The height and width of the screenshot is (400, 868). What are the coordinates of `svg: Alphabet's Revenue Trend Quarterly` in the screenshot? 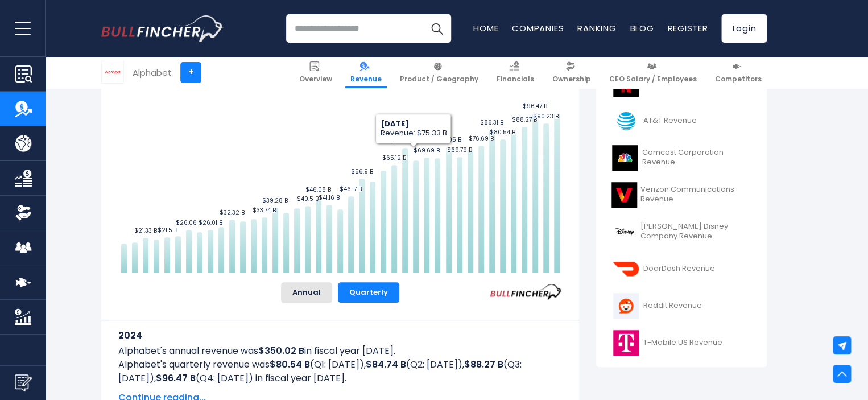 It's located at (340, 145).